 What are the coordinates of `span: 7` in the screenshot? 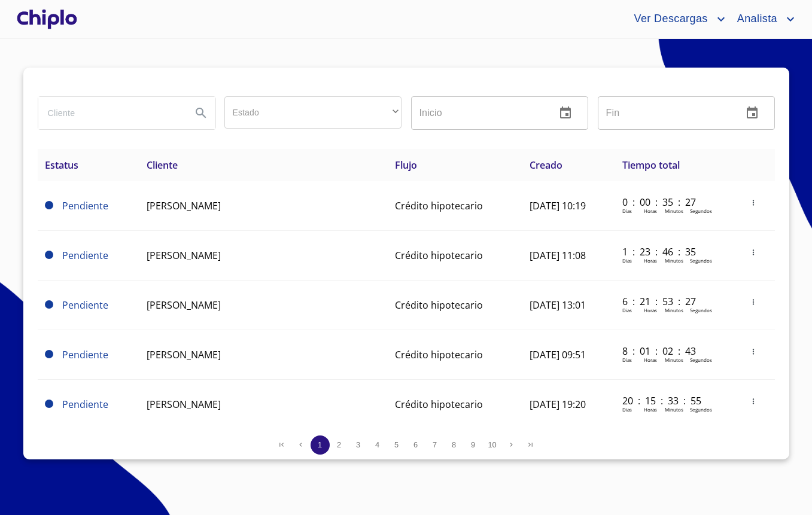 It's located at (434, 444).